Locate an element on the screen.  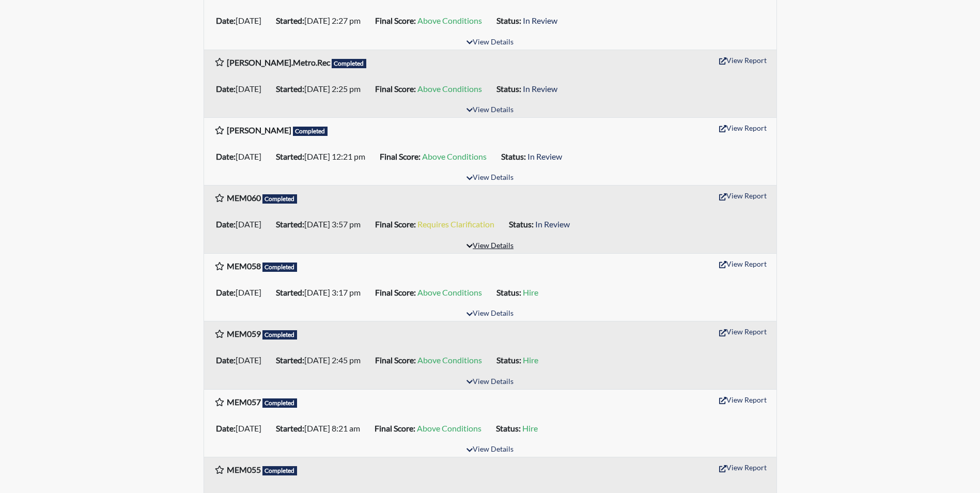
b: MEM055 is located at coordinates (244, 469).